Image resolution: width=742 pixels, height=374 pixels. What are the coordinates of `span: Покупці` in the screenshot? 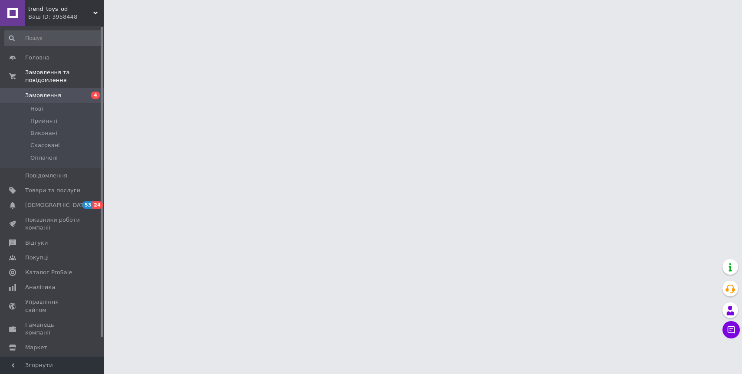 It's located at (37, 258).